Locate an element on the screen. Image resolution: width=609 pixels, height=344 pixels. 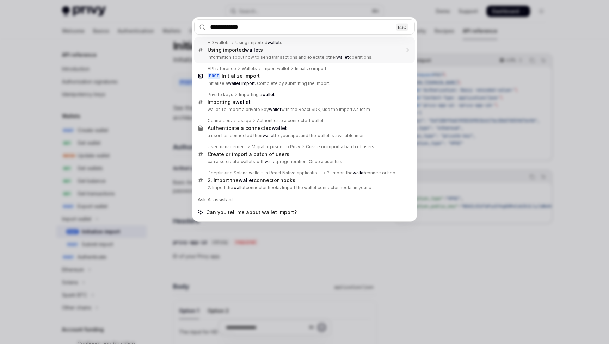
p: a user has connected their to your app, and the wallet is available in ei is located at coordinates (304, 136).